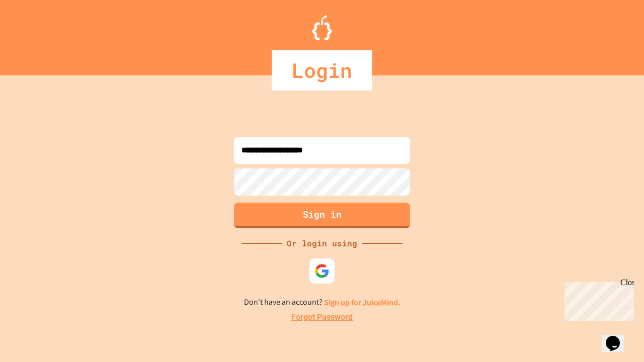 Image resolution: width=644 pixels, height=362 pixels. What do you see at coordinates (322, 271) in the screenshot?
I see `img: google-icon.svg` at bounding box center [322, 271].